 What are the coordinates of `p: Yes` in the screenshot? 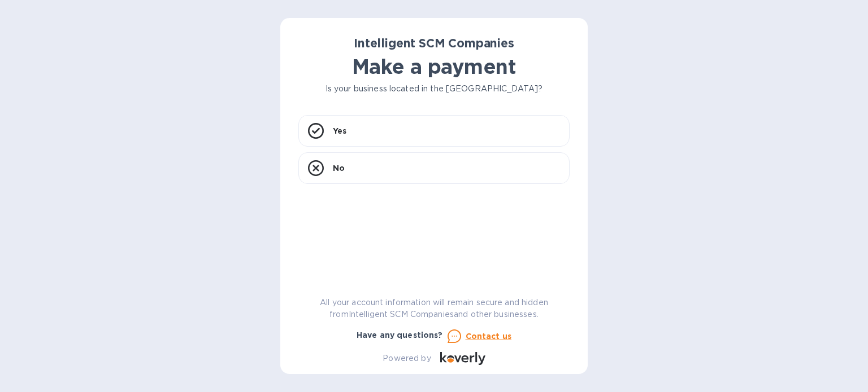 It's located at (340, 131).